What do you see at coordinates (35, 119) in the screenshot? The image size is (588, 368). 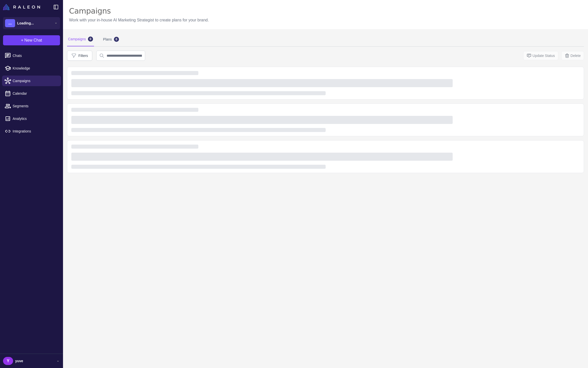 I see `span: Analytics` at bounding box center [35, 119].